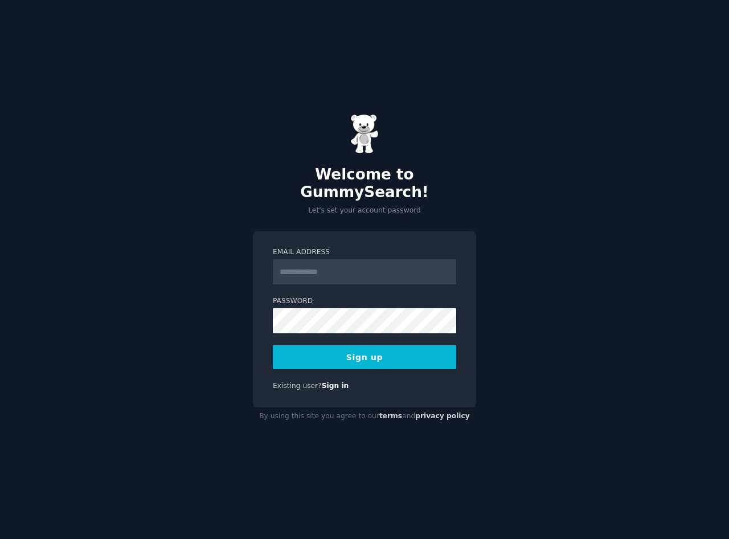 The height and width of the screenshot is (539, 729). What do you see at coordinates (364, 183) in the screenshot?
I see `h2: Welcome to GummySearch!` at bounding box center [364, 183].